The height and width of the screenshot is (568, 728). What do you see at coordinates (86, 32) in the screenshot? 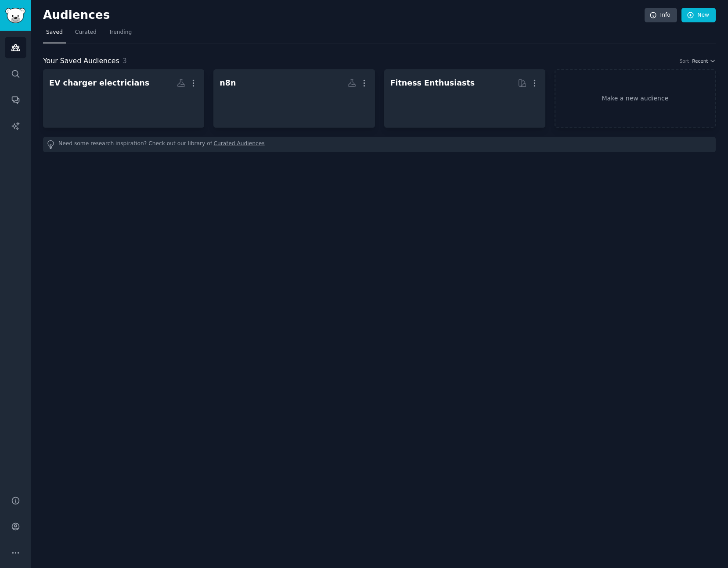
I see `span: Curated` at bounding box center [86, 32].